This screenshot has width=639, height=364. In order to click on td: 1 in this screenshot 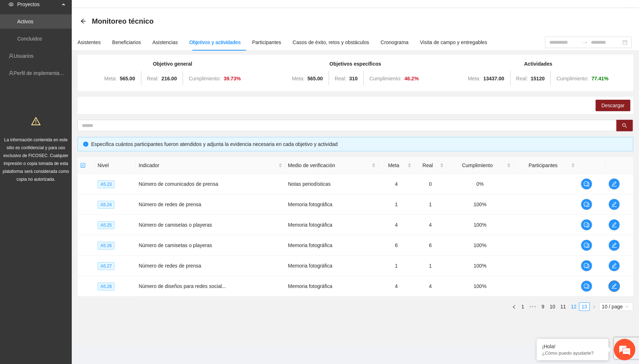, I will do `click(431, 266)`.